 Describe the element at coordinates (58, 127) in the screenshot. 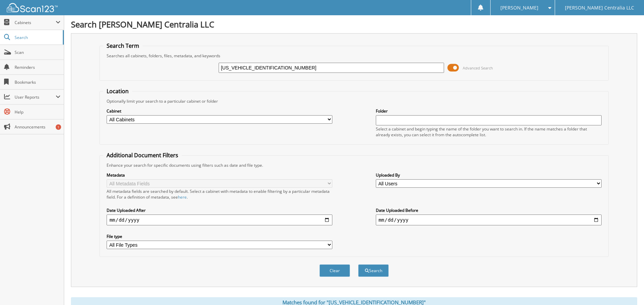

I see `div: 1` at that location.